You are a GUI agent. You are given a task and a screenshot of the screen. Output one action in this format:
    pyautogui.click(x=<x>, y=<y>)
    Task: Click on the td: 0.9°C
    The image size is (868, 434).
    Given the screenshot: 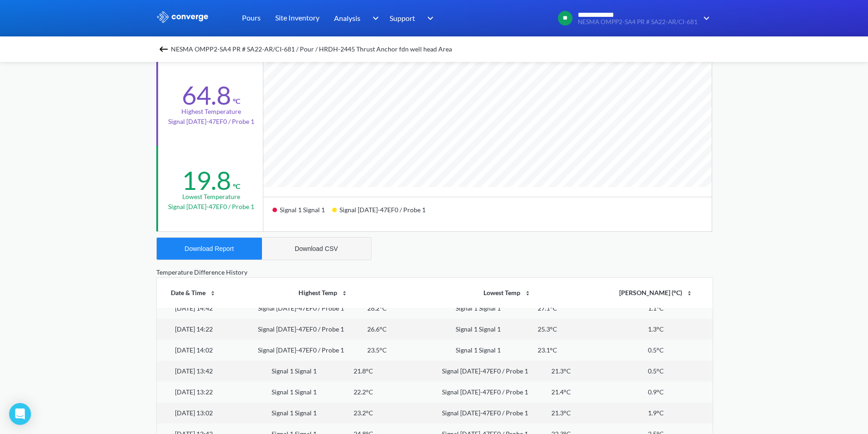 What is the action you would take?
    pyautogui.click(x=656, y=392)
    